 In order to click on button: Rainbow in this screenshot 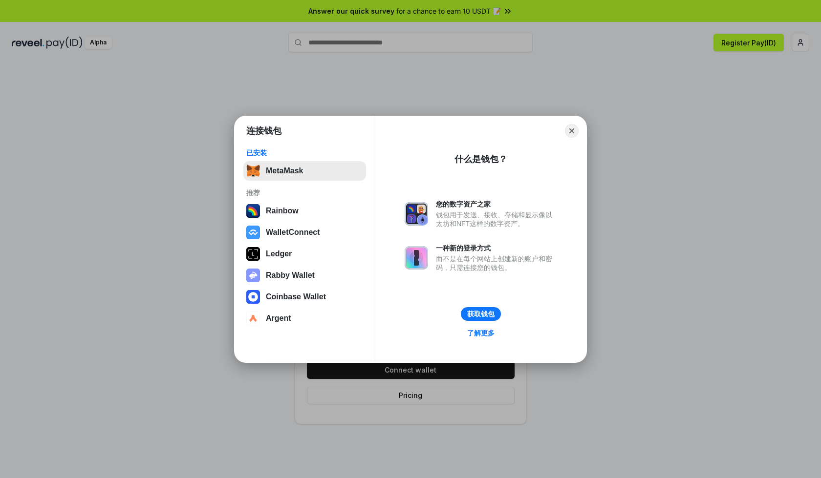, I will do `click(304, 211)`.